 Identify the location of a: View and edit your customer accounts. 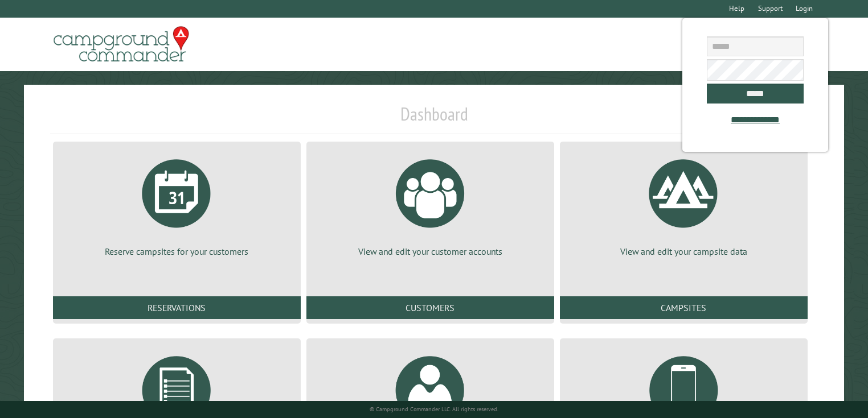
(430, 204).